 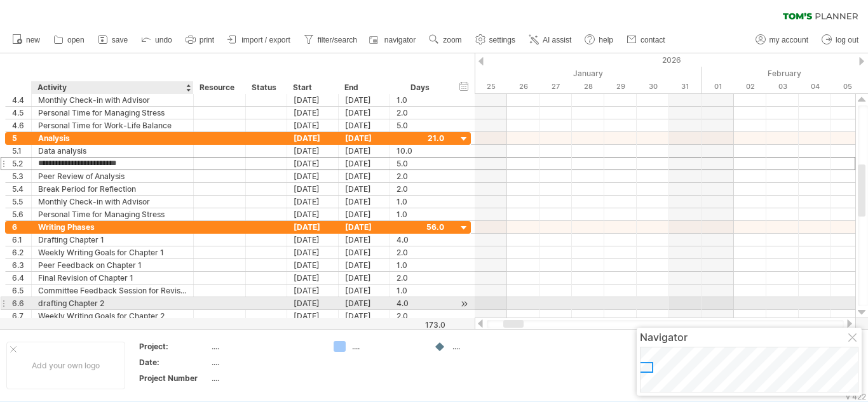 What do you see at coordinates (555, 87) in the screenshot?
I see `div: Tuesday, 27 January 2026` at bounding box center [555, 87].